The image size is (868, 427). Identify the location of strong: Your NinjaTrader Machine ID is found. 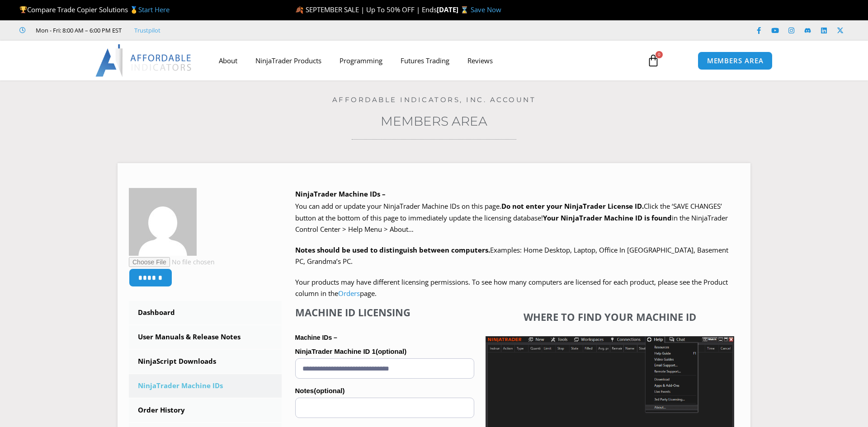
(607, 218).